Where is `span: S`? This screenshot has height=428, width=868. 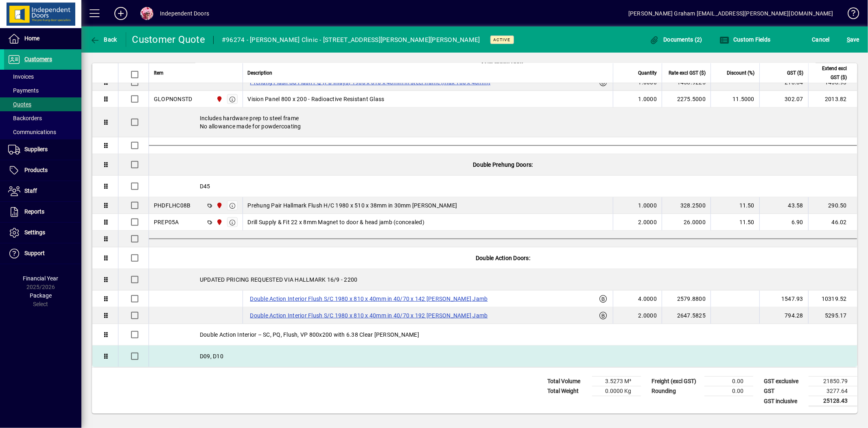
span: S is located at coordinates (849, 40).